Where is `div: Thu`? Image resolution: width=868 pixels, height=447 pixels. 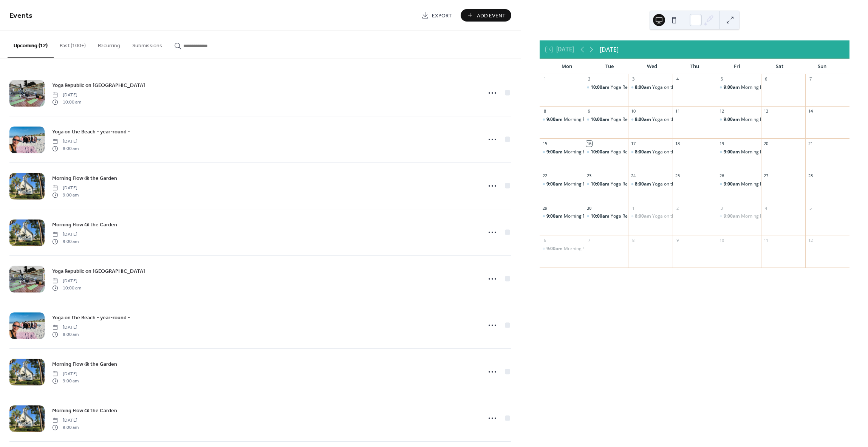
div: Thu is located at coordinates (695, 67).